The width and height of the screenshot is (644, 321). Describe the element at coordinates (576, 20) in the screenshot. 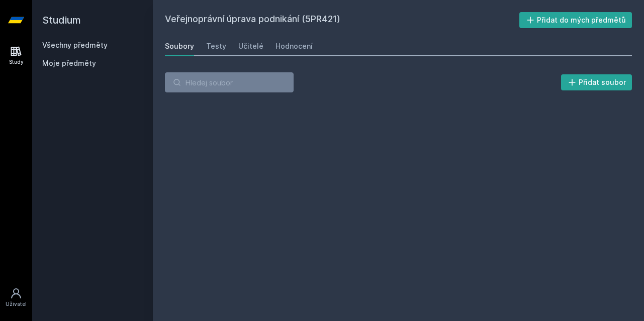

I see `button: Přidat do mých předmětů` at that location.